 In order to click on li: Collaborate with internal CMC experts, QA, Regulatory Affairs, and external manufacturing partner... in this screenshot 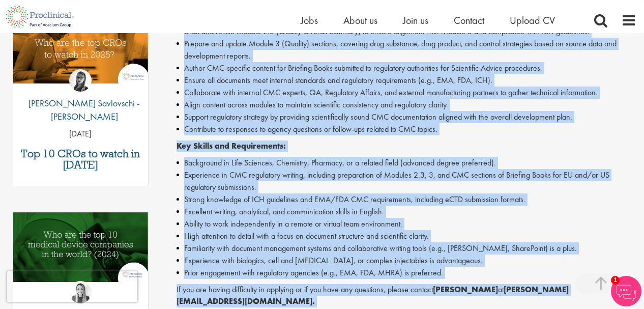, I will do `click(406, 93)`.